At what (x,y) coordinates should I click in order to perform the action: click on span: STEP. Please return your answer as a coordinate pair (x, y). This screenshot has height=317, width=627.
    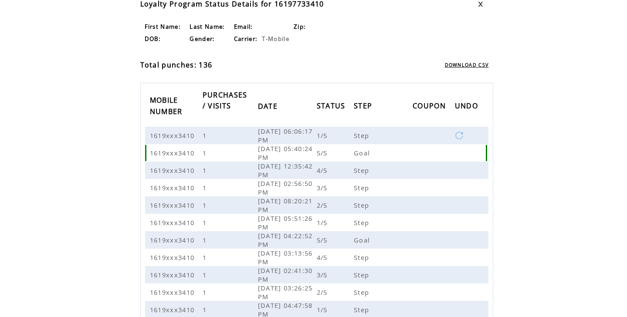
    Looking at the image, I should click on (364, 107).